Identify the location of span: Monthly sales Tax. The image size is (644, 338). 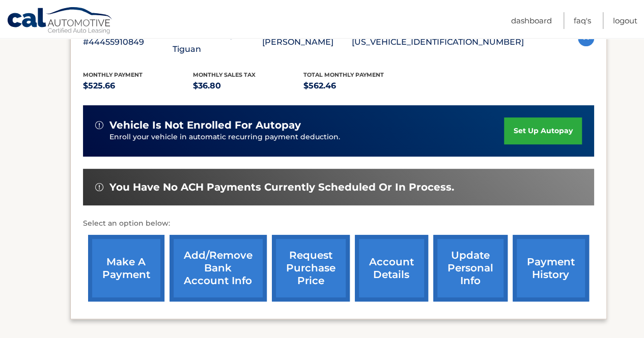
(224, 75).